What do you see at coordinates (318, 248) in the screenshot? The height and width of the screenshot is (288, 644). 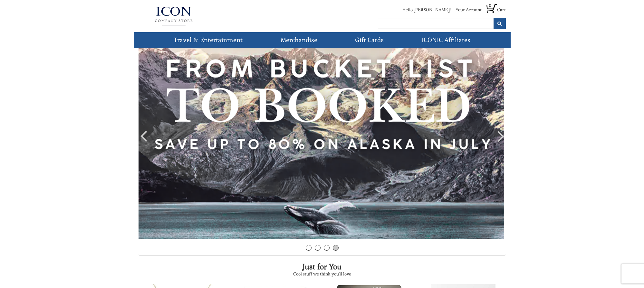 I see `a: 2` at bounding box center [318, 248].